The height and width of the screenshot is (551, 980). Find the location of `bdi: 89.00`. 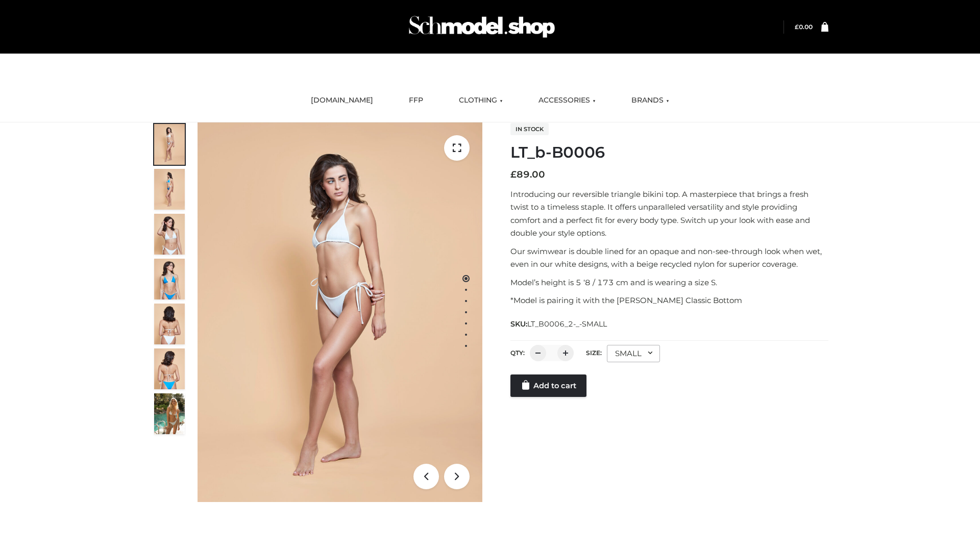

bdi: 89.00 is located at coordinates (528, 174).